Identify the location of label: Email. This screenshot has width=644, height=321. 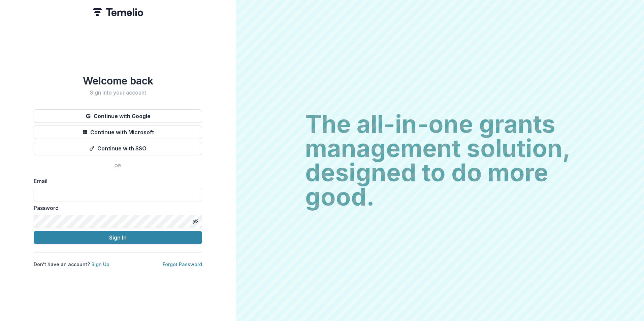
(116, 181).